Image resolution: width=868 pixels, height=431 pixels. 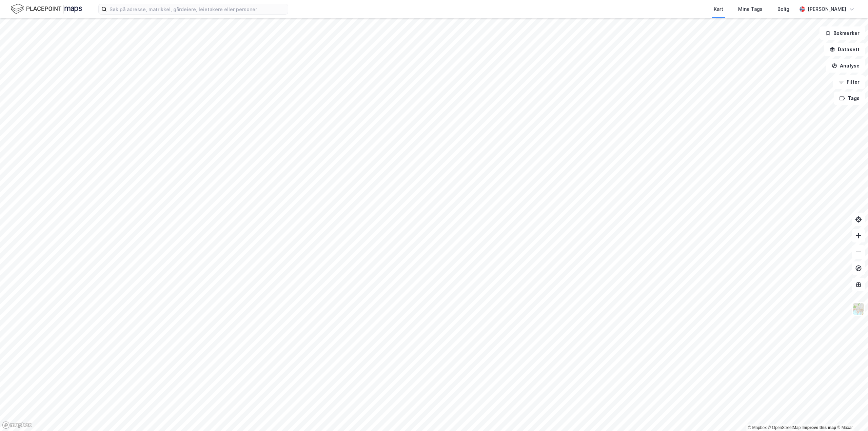 What do you see at coordinates (47, 9) in the screenshot?
I see `img: logo.f888ab2527a4732fd821a326f86c7f29.svg` at bounding box center [47, 9].